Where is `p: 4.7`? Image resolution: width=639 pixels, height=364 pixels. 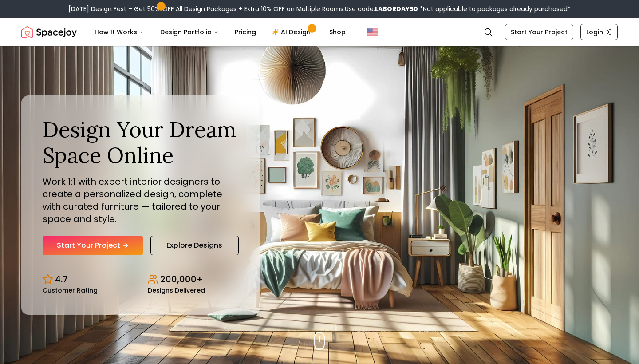 p: 4.7 is located at coordinates (61, 279).